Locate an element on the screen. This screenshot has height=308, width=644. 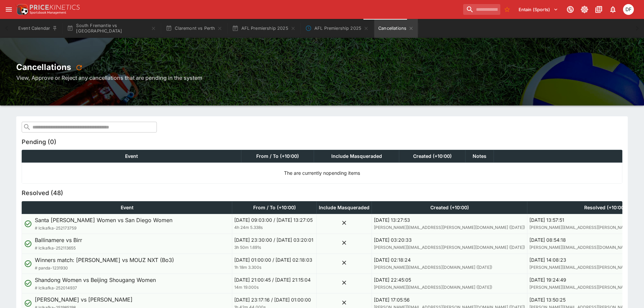
p: Ballinamere vs Birr is located at coordinates (59, 240).